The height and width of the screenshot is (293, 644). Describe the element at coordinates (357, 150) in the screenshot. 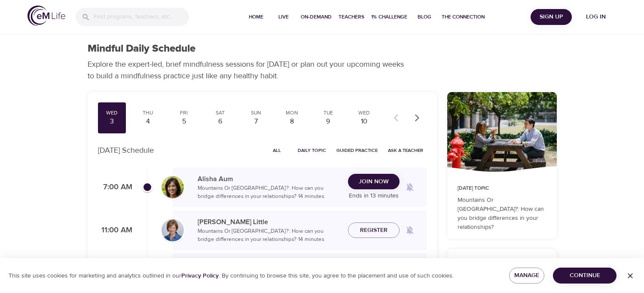

I see `button: Guided Practice` at that location.